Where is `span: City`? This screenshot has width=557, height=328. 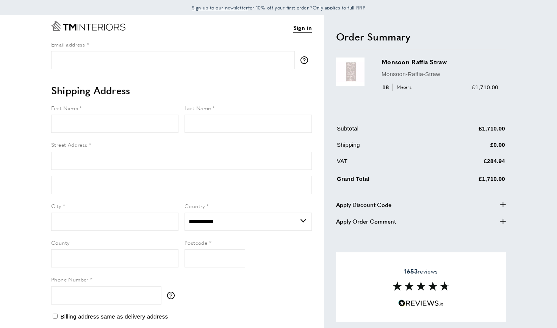 span: City is located at coordinates (56, 206).